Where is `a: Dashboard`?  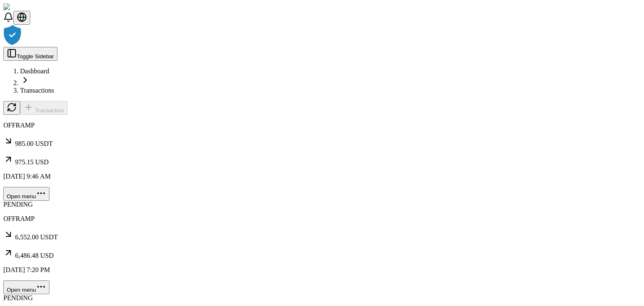 a: Dashboard is located at coordinates (35, 71).